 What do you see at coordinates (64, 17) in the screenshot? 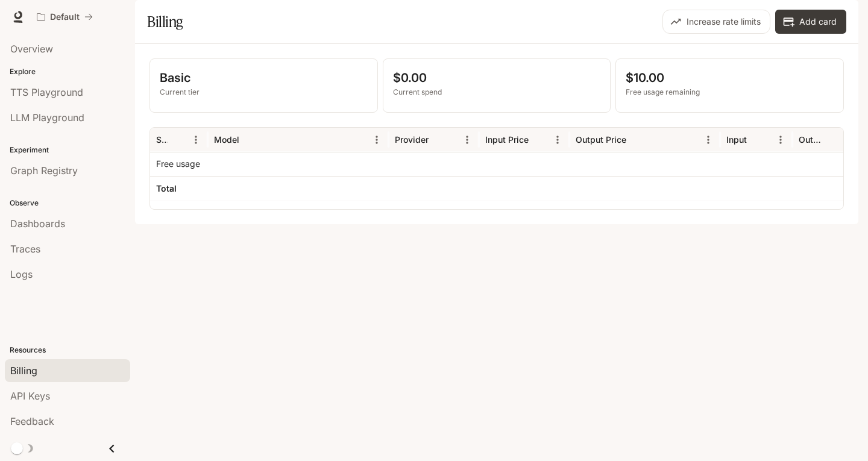
I see `p: Default` at bounding box center [64, 17].